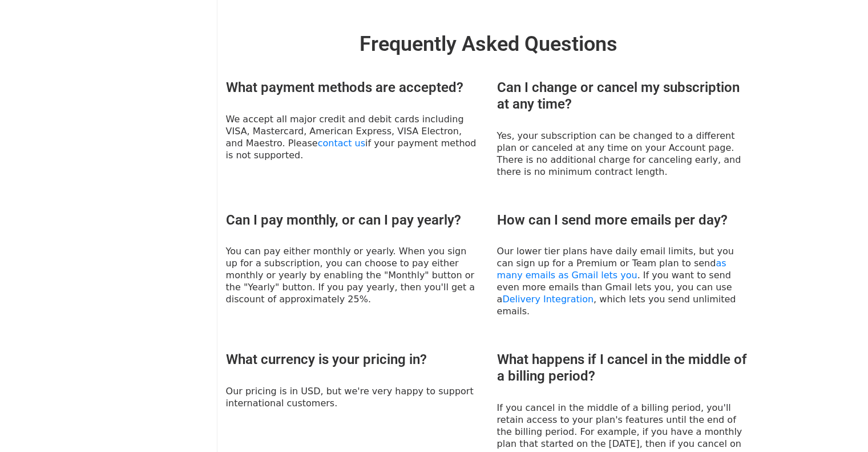  What do you see at coordinates (612, 269) in the screenshot?
I see `a: as many emails as Gmail lets you` at bounding box center [612, 269].